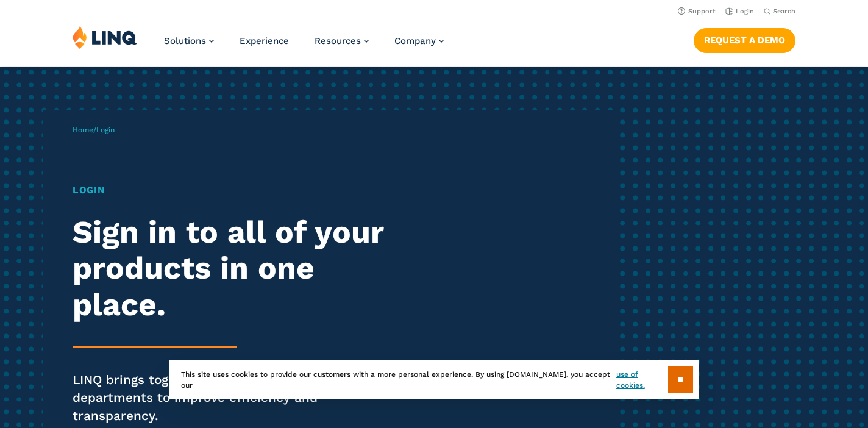 The height and width of the screenshot is (428, 868). Describe the element at coordinates (303, 46) in the screenshot. I see `nav: Primary Navigation` at that location.